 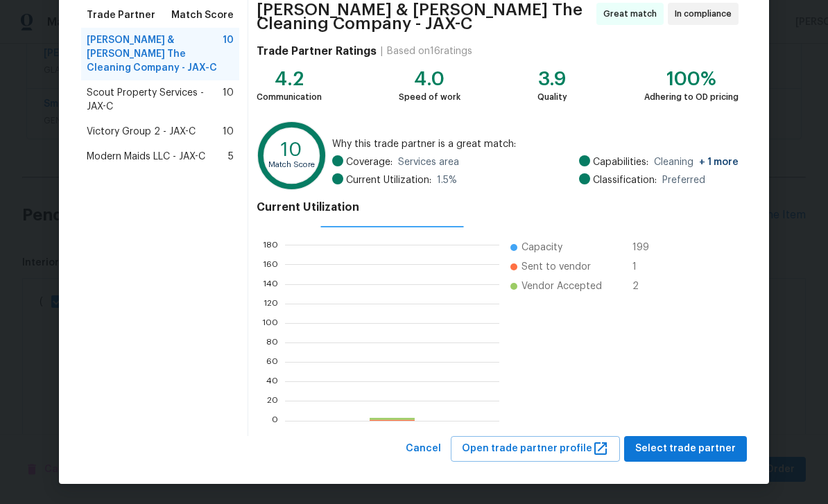 I want to click on button: Open trade partner profile, so click(x=535, y=449).